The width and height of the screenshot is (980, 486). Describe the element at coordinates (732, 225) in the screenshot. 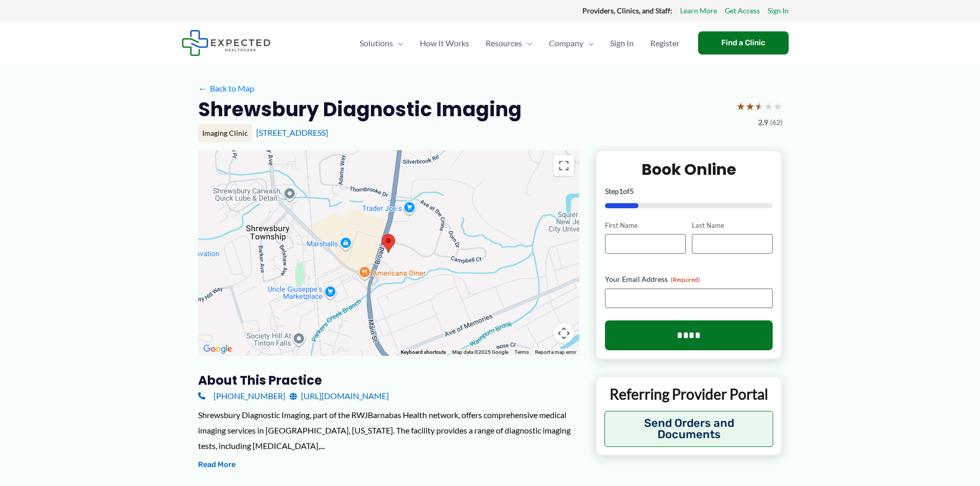

I see `label: Last Name` at that location.